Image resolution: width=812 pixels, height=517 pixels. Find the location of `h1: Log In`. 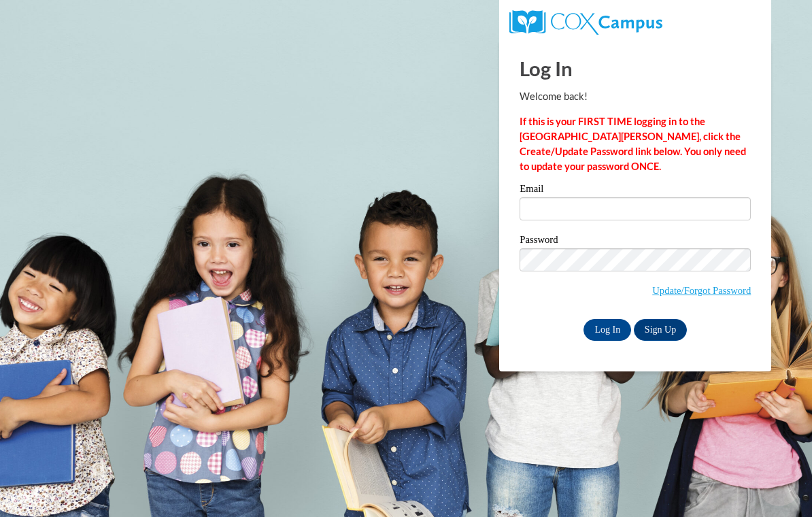

h1: Log In is located at coordinates (635, 68).